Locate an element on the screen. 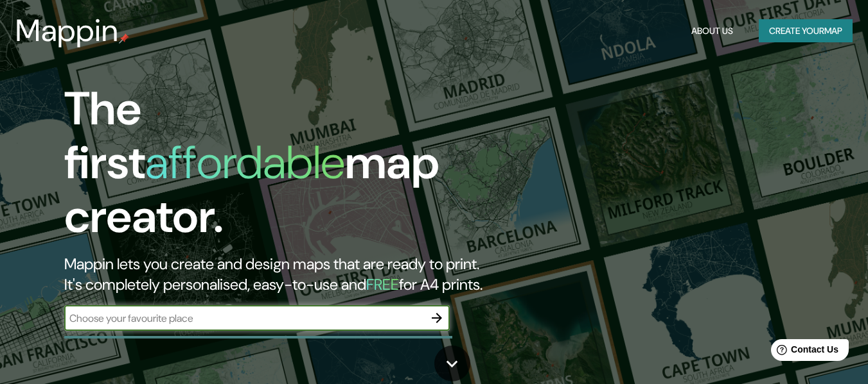 The width and height of the screenshot is (868, 384). img: mappin-pin is located at coordinates (124, 39).